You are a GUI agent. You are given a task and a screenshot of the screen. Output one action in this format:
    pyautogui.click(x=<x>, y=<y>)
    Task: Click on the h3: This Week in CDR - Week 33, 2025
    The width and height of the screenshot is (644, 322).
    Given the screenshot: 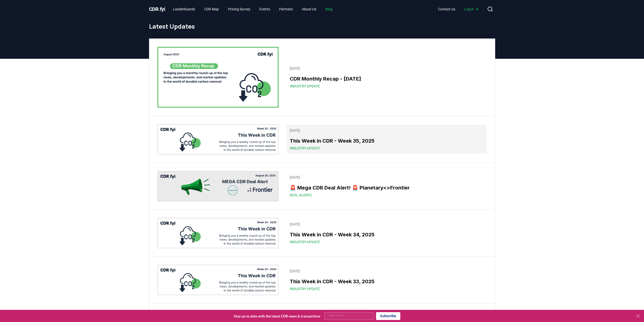 What is the action you would take?
    pyautogui.click(x=386, y=282)
    